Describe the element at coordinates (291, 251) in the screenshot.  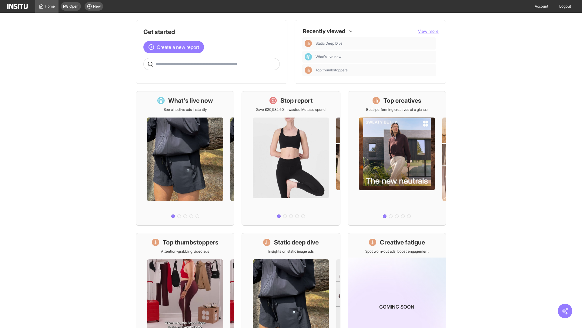
I see `p: Insights on static image ads` at that location.